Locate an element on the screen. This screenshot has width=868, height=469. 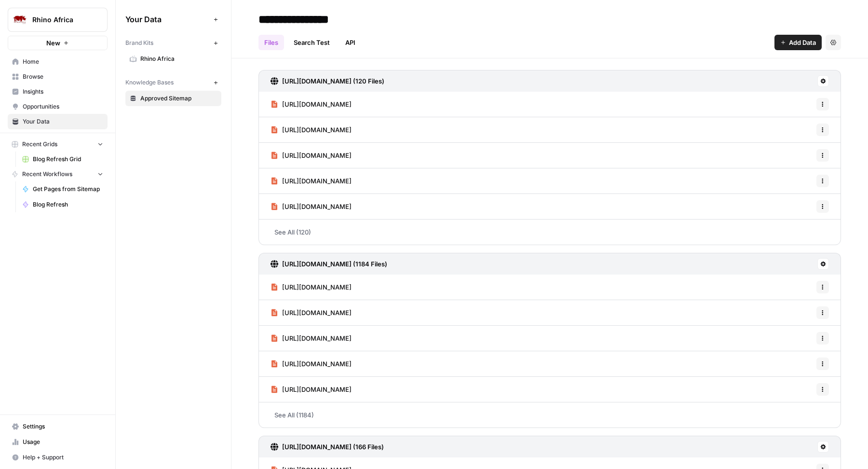
span: Recent Grids is located at coordinates (39, 145).